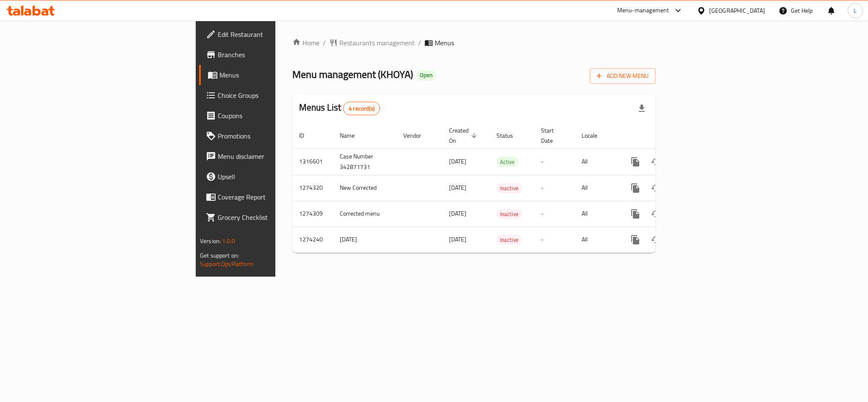 This screenshot has width=868, height=402. Describe the element at coordinates (270, 75) in the screenshot. I see `a: Menus` at that location.